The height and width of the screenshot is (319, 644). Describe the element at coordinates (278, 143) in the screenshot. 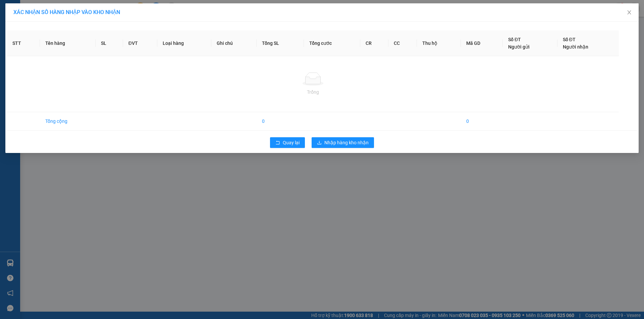

I see `span: rollback` at that location.